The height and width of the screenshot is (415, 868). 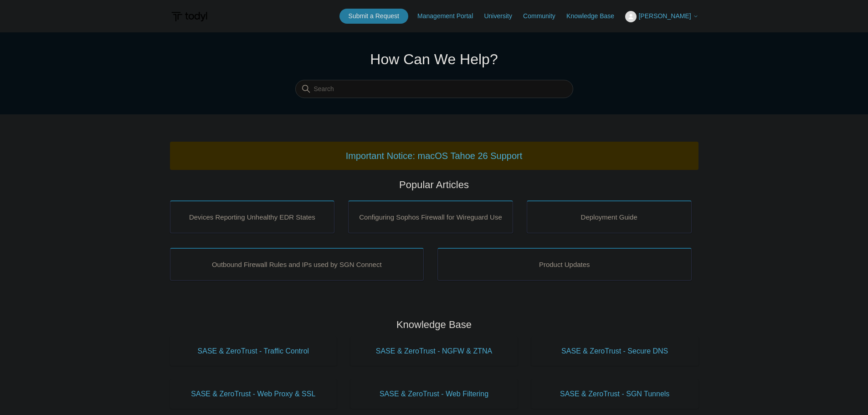 What do you see at coordinates (253, 394) in the screenshot?
I see `span: SASE & ZeroTrust - Web Proxy & SSL` at bounding box center [253, 394].